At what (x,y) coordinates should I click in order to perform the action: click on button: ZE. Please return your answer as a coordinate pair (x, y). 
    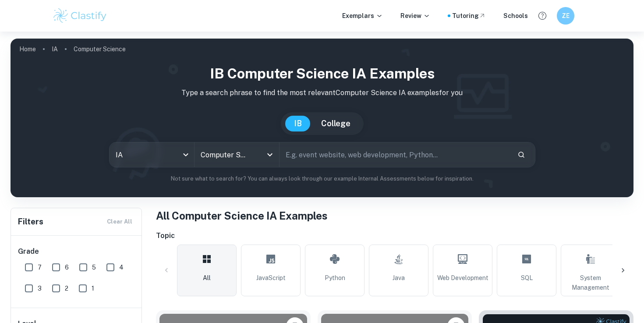
    Looking at the image, I should click on (565, 16).